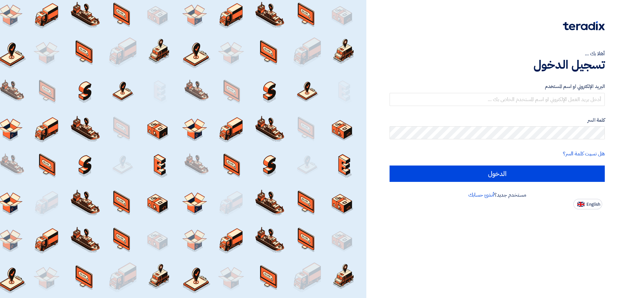 This screenshot has width=628, height=298. Describe the element at coordinates (497, 86) in the screenshot. I see `label: البريد الإلكتروني او اسم المستخدم` at that location.